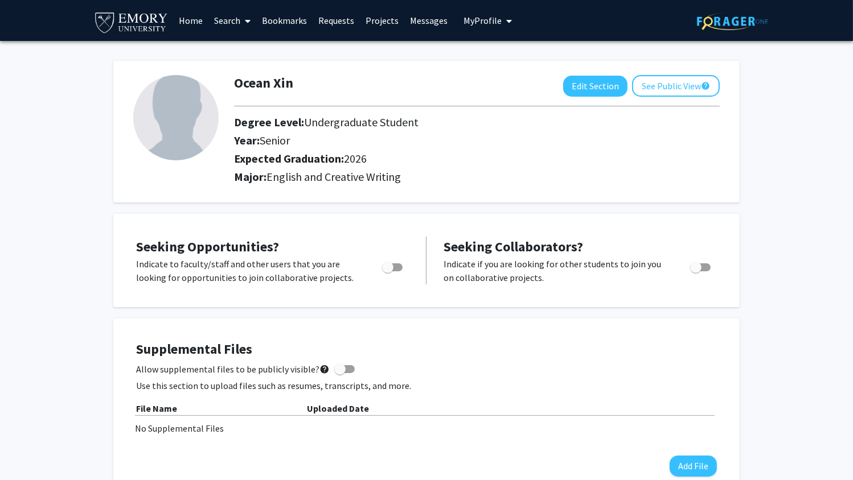  I want to click on p: Indicate if you are looking for other students to join you on collaborative projects., so click(556, 271).